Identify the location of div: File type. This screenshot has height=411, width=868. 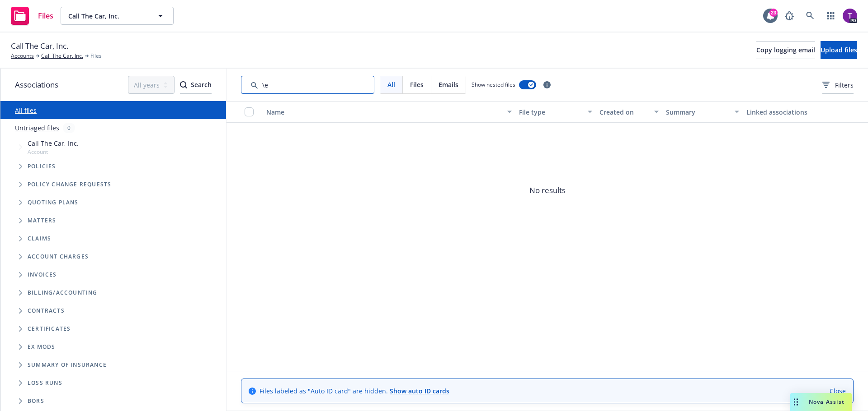
(550, 112).